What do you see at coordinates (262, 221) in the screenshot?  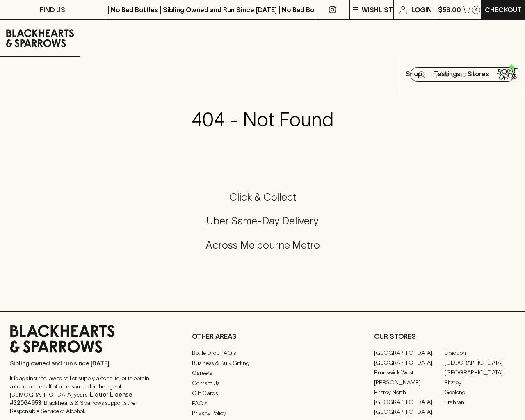 I see `h5: Uber Same-Day Delivery` at bounding box center [262, 221].